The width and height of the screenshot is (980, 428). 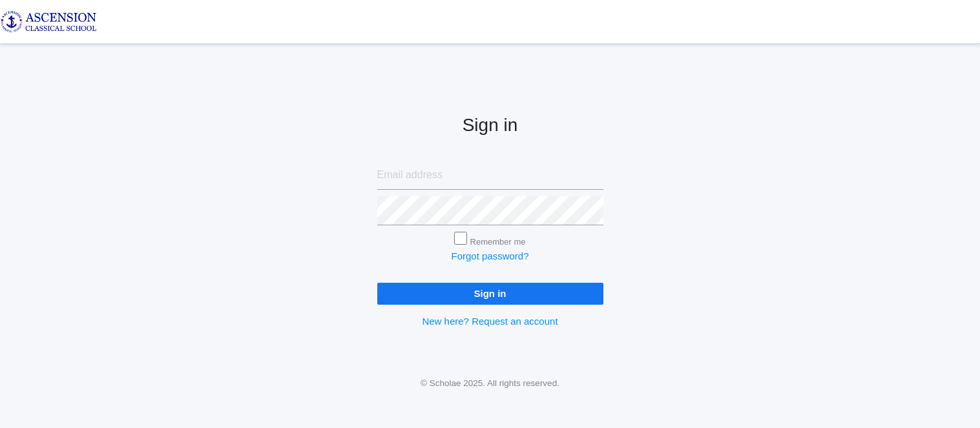 I want to click on label: Remember me, so click(x=498, y=242).